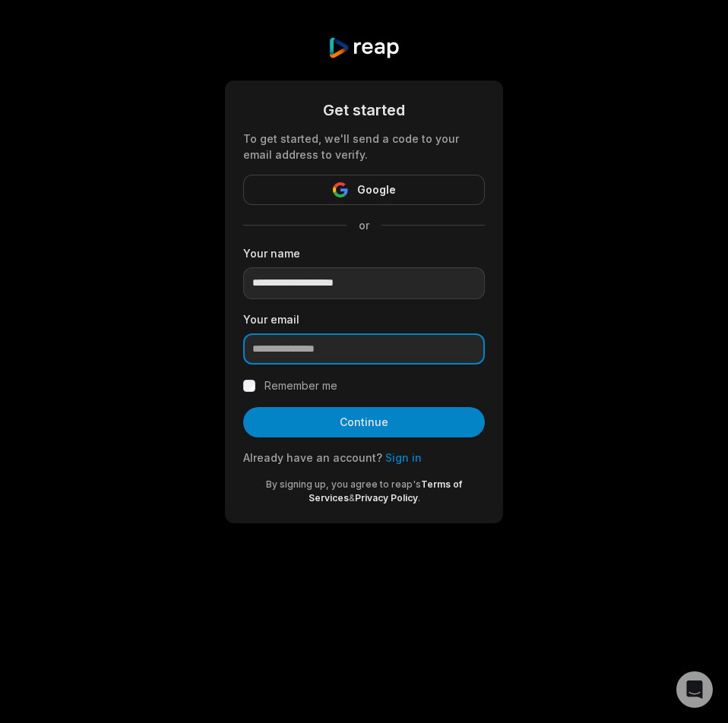 This screenshot has height=723, width=728. Describe the element at coordinates (364, 253) in the screenshot. I see `label: Your name` at that location.